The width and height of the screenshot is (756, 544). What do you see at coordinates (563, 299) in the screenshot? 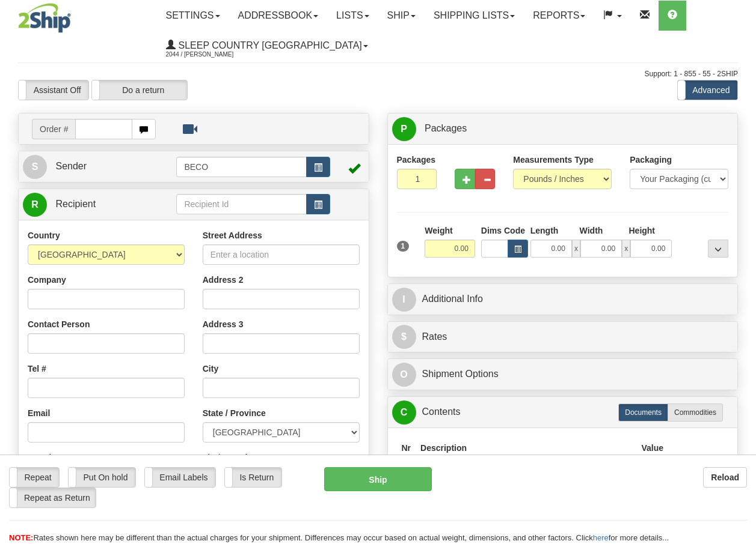
I see `a: IAdditional Info` at bounding box center [563, 299].